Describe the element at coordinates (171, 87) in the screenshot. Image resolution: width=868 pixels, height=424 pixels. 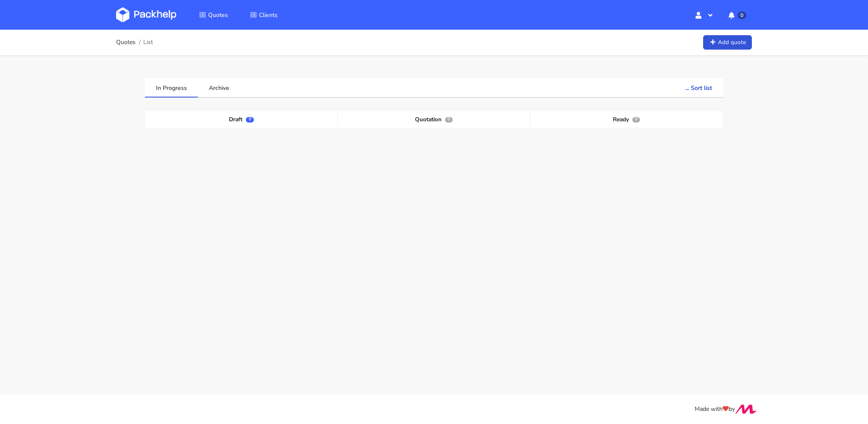
I see `a: In Progress` at that location.